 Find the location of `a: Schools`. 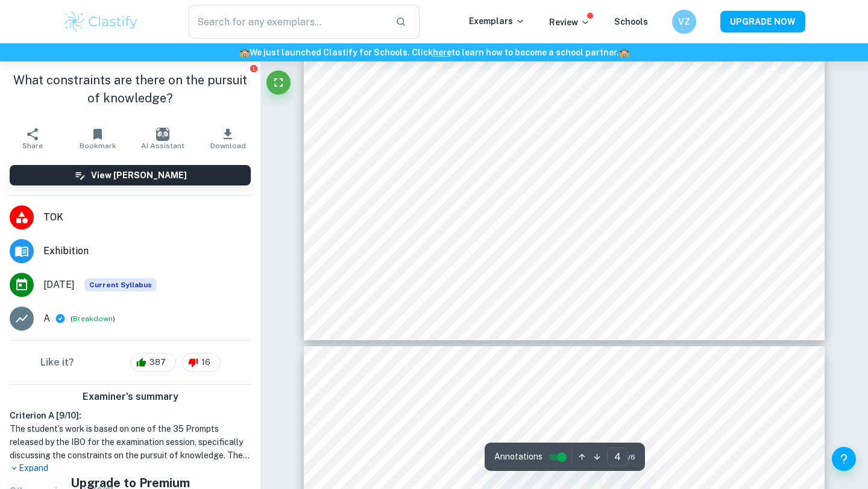

a: Schools is located at coordinates (631, 22).